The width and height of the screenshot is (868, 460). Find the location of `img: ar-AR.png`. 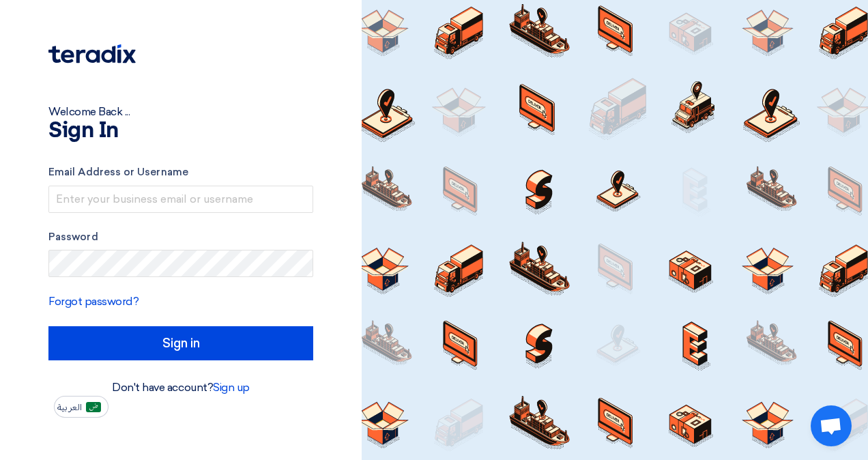

img: ar-AR.png is located at coordinates (93, 406).